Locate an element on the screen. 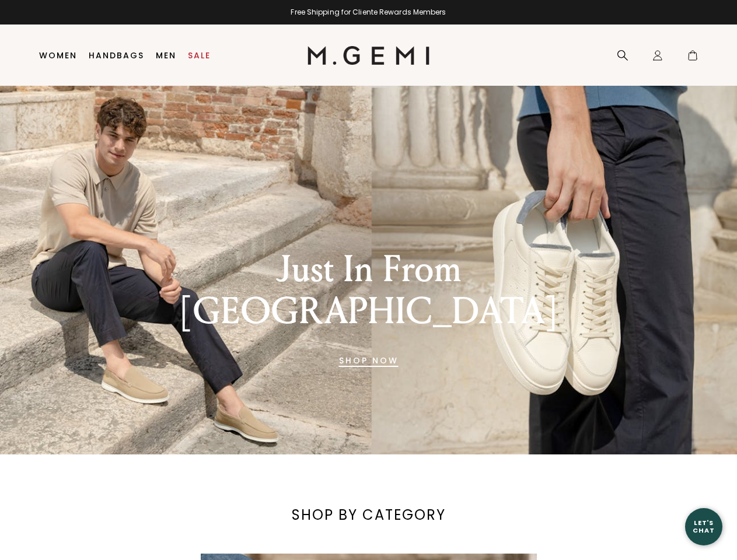 This screenshot has height=560, width=737. div: Let's Chat is located at coordinates (704, 526).